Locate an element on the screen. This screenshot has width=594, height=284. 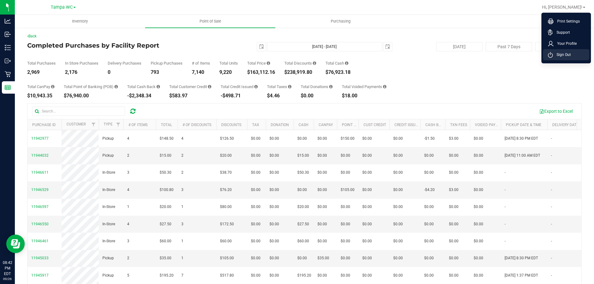
button: Past 30 Days is located at coordinates (558, 47).